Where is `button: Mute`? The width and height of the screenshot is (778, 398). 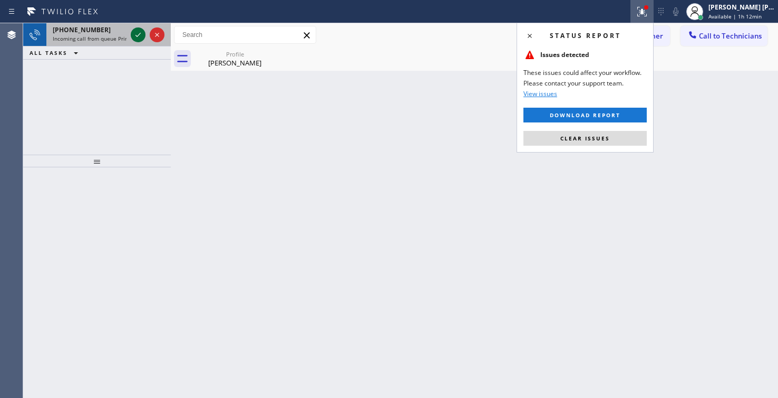 button: Mute is located at coordinates (676, 12).